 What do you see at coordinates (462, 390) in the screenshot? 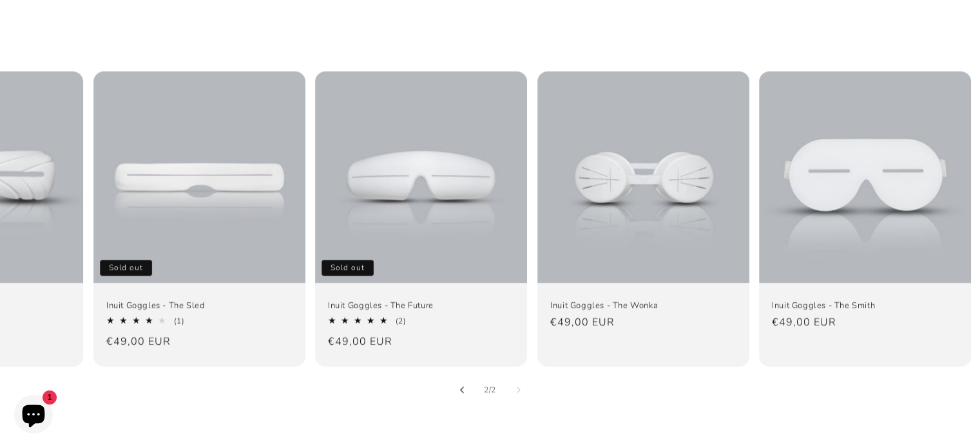
I see `button: Slide left` at bounding box center [462, 390].